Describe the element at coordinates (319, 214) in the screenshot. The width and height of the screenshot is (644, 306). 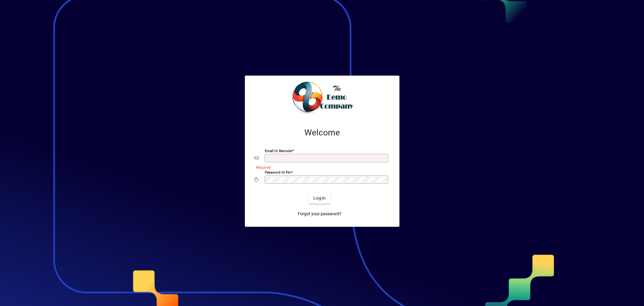
I see `a: Forgot your password?` at that location.